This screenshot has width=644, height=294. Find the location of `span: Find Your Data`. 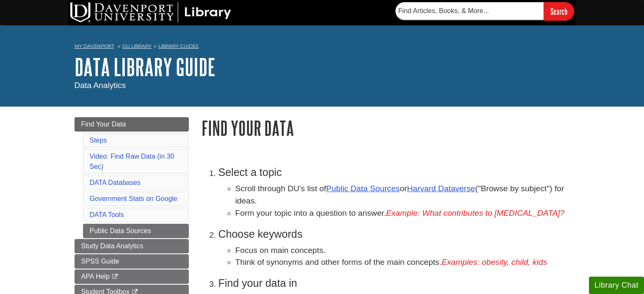

span: Find Your Data is located at coordinates (104, 124).